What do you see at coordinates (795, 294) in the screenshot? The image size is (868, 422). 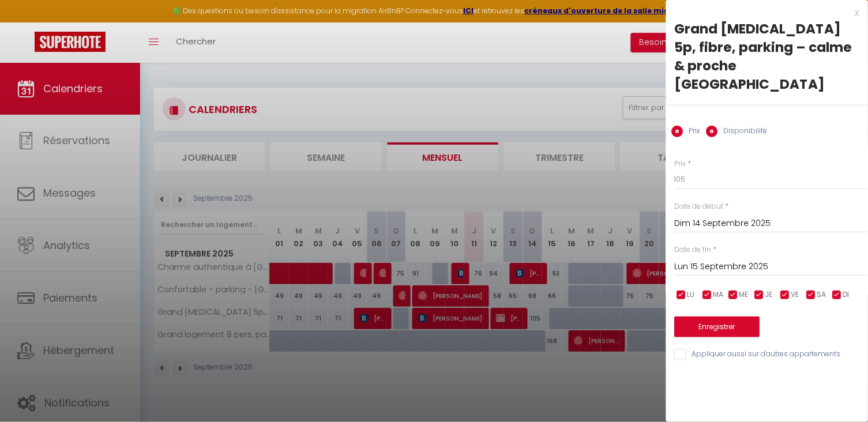 I see `span: VE` at bounding box center [795, 294].